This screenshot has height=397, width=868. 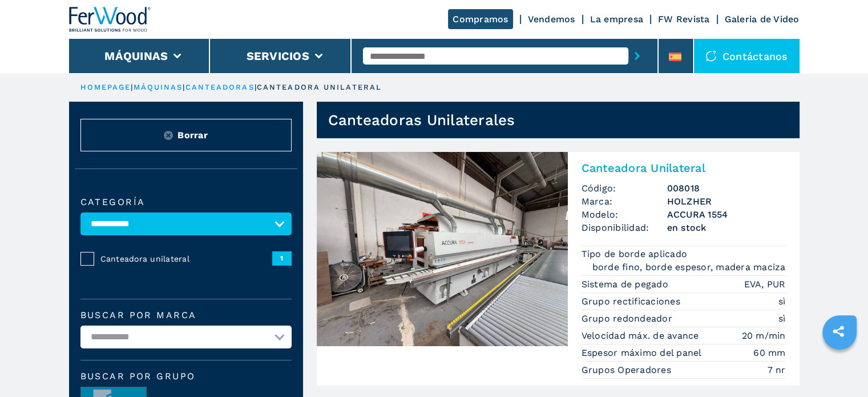 What do you see at coordinates (186, 259) in the screenshot?
I see `span: Canteadora unilateral` at bounding box center [186, 259].